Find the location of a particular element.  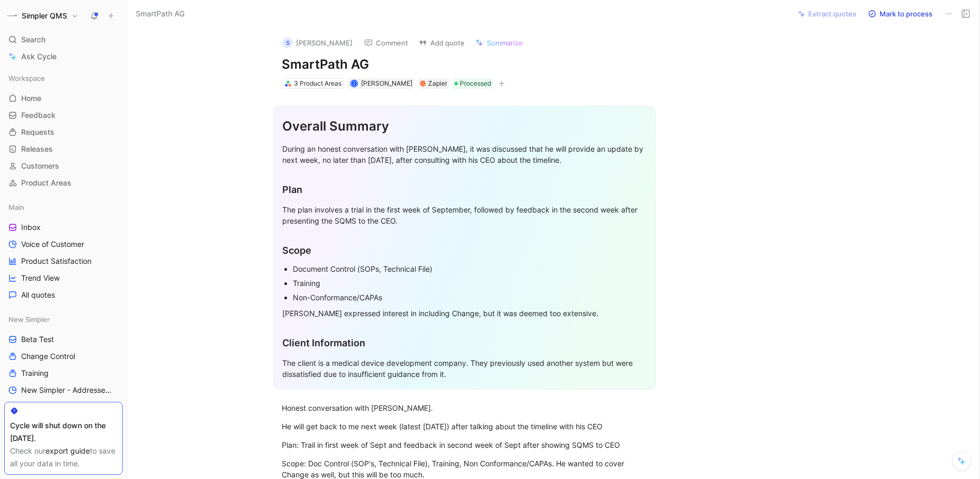

div: Document Control (SOPs, Technical File) is located at coordinates (470, 269).